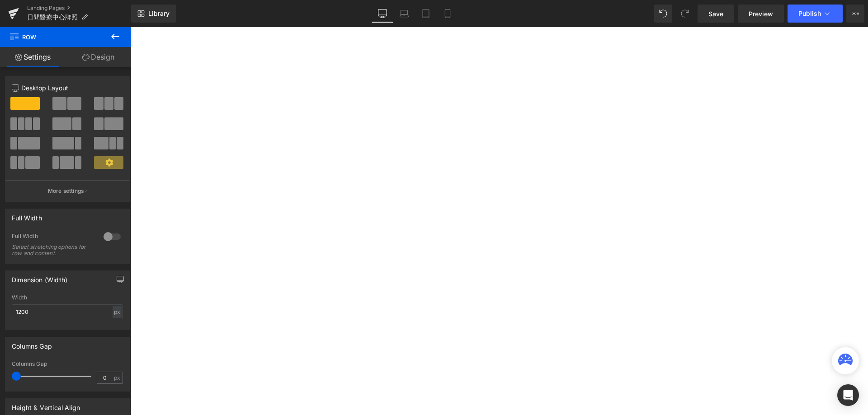 The width and height of the screenshot is (868, 415). I want to click on input: auto, so click(68, 312).